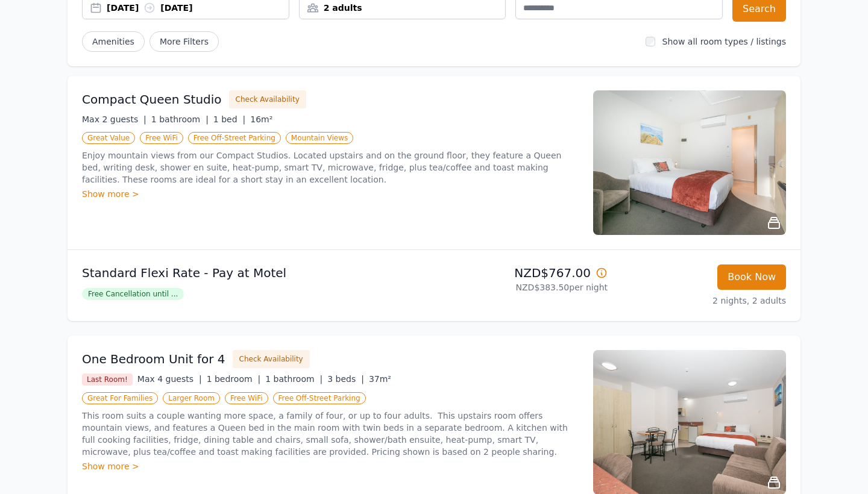  What do you see at coordinates (523, 288) in the screenshot?
I see `p: NZD$383.50 per night` at bounding box center [523, 288].